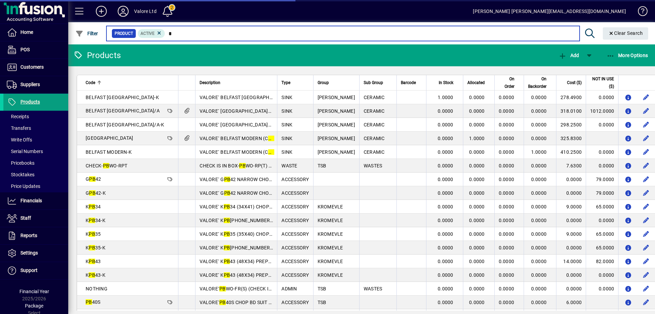 Image resolution: width=655 pixels, height=314 pixels. I want to click on span: Receipts, so click(18, 116).